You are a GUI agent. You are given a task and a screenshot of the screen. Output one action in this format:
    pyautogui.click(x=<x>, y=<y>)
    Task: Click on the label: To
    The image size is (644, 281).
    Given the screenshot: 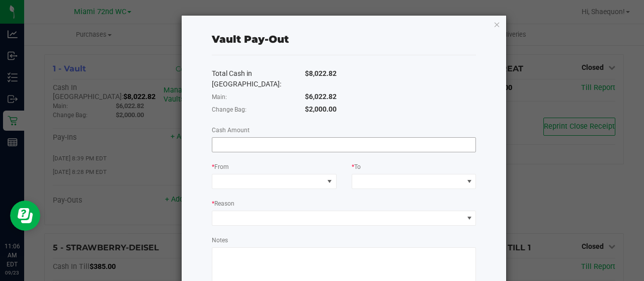 What is the action you would take?
    pyautogui.click(x=356, y=167)
    